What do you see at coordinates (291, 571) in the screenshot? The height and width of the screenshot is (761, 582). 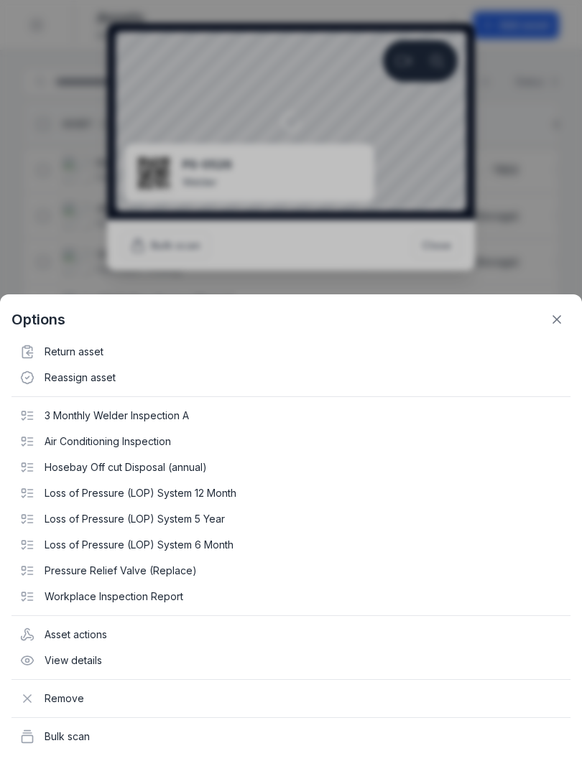 I see `div: Pressure Relief Valve (Replace)` at bounding box center [291, 571].